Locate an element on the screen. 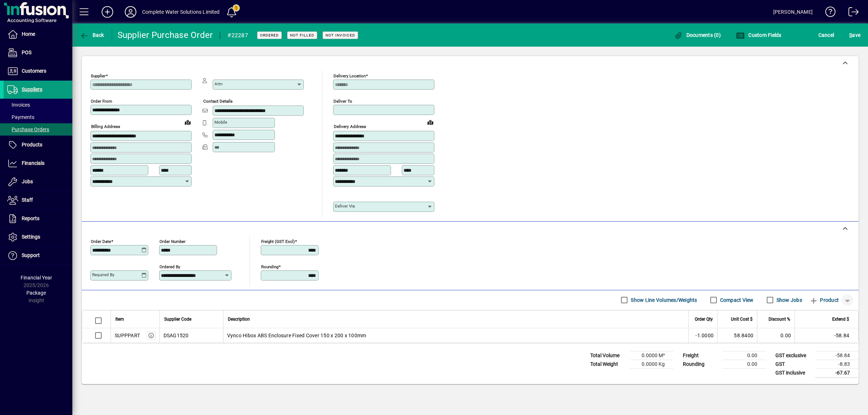  a: Payments is located at coordinates (38, 117).